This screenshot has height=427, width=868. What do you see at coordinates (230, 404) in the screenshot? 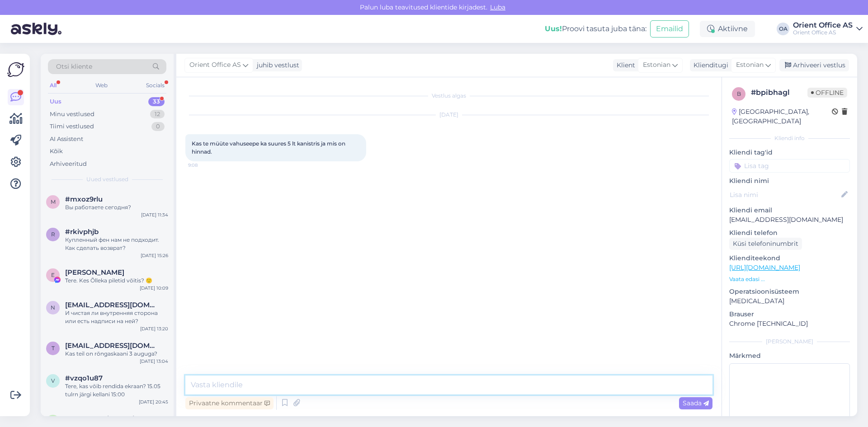
I see `div: Privaatne kommentaar` at bounding box center [230, 404].